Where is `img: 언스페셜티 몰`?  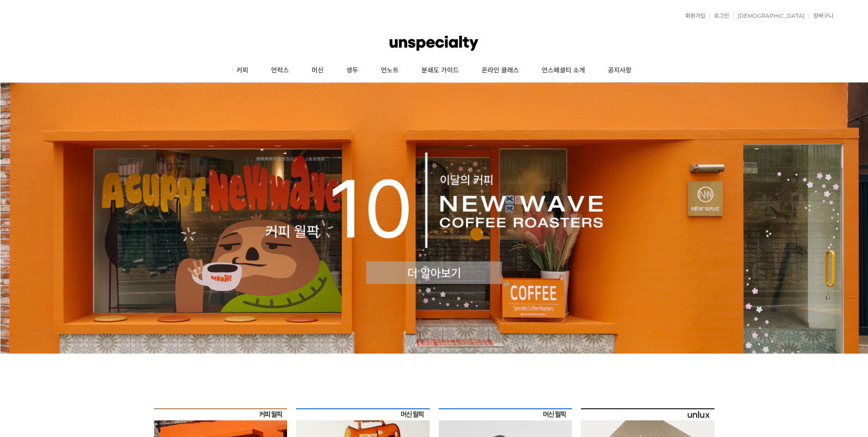
img: 언스페셜티 몰 is located at coordinates (433, 43).